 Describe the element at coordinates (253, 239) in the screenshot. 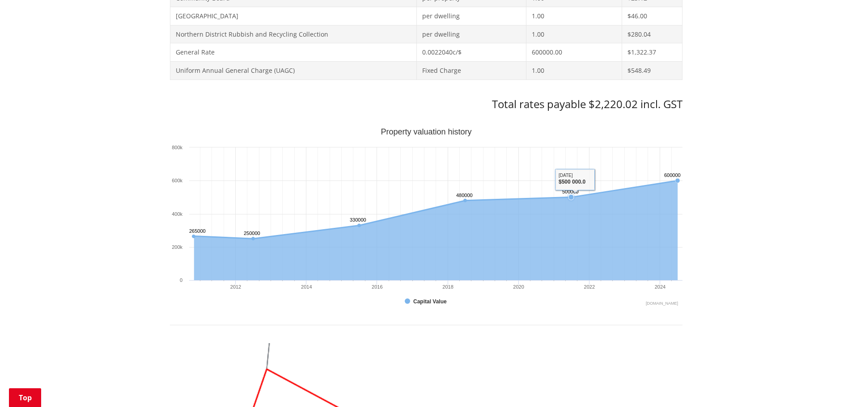

I see `path: Saturday, Jun 30, 12:00, 250,000. Capital Value.` at that location.